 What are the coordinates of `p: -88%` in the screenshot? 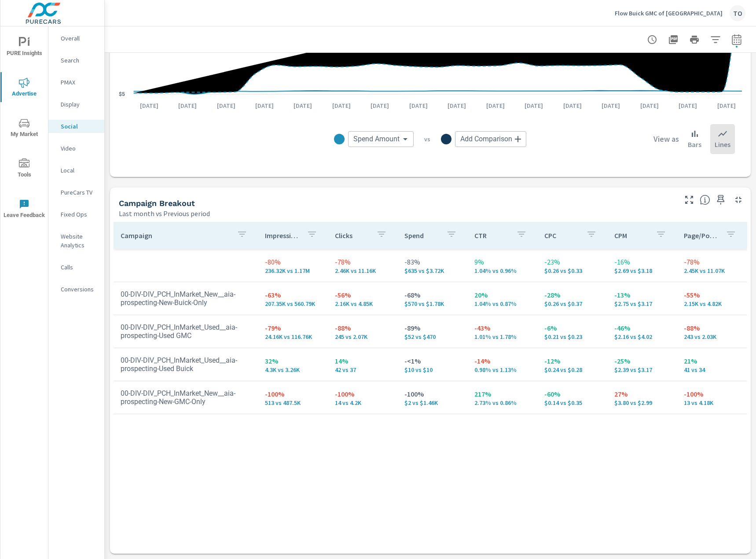 It's located at (712, 328).